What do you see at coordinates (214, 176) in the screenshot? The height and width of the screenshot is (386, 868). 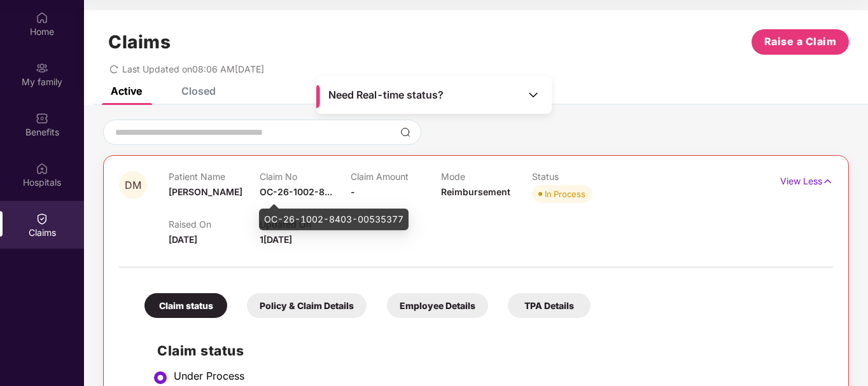 I see `p: Patient Name` at bounding box center [214, 176].